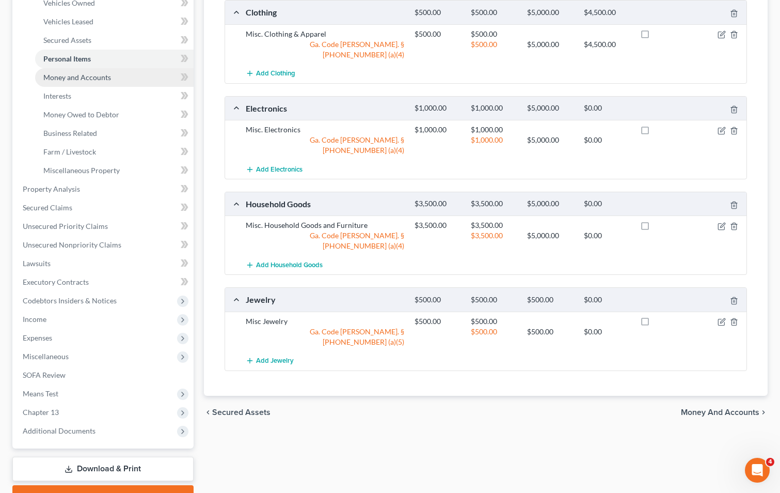 The height and width of the screenshot is (493, 780). I want to click on span: Additional Documents, so click(59, 430).